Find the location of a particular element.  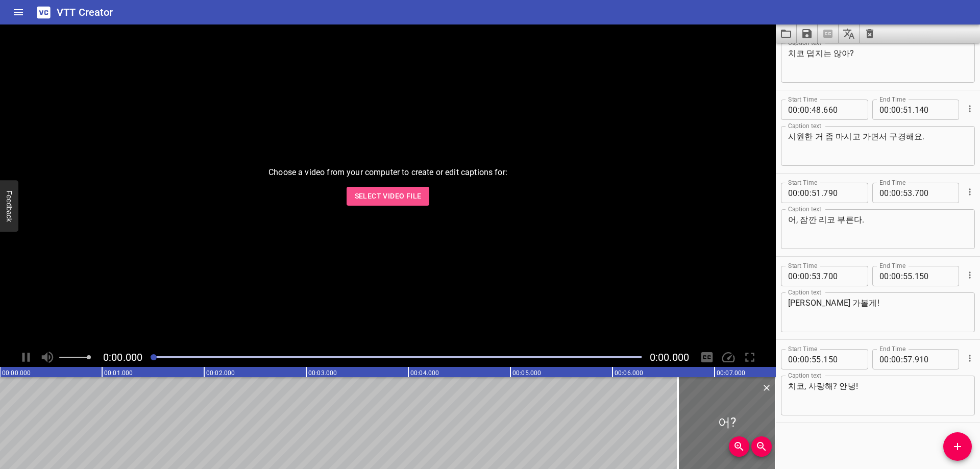

textarea: 치코, 사랑해? 안녕! is located at coordinates (878, 395).